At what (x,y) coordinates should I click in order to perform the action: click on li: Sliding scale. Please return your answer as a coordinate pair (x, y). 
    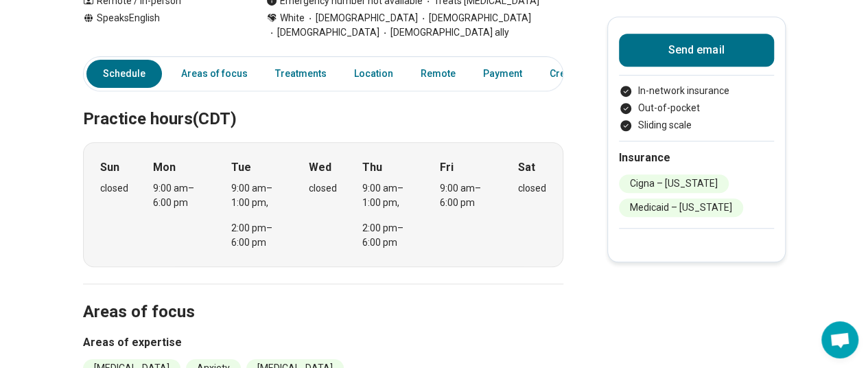
    Looking at the image, I should click on (696, 125).